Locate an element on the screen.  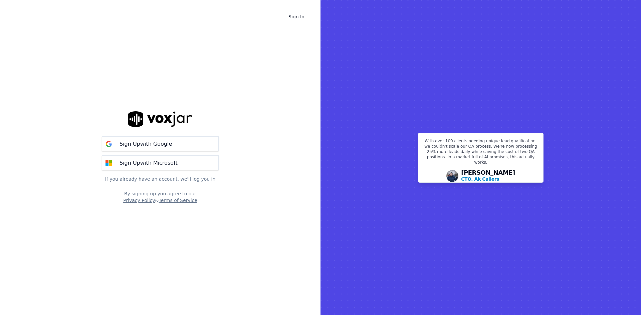
p: Sign Up with Microsoft is located at coordinates (149, 163).